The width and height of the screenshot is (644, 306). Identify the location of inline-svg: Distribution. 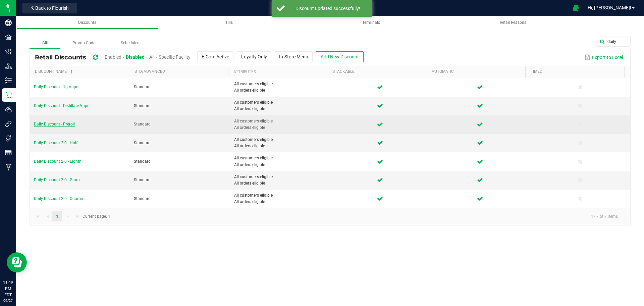
(8, 66).